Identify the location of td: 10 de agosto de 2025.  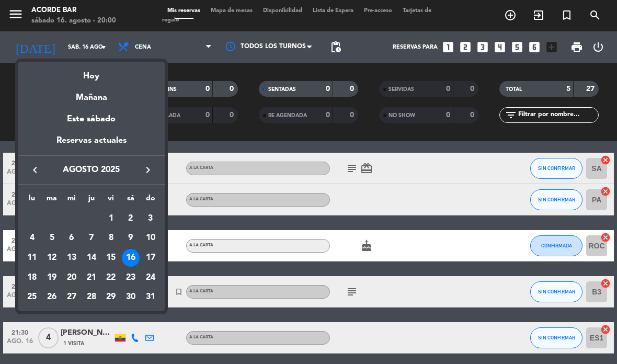
(150, 239).